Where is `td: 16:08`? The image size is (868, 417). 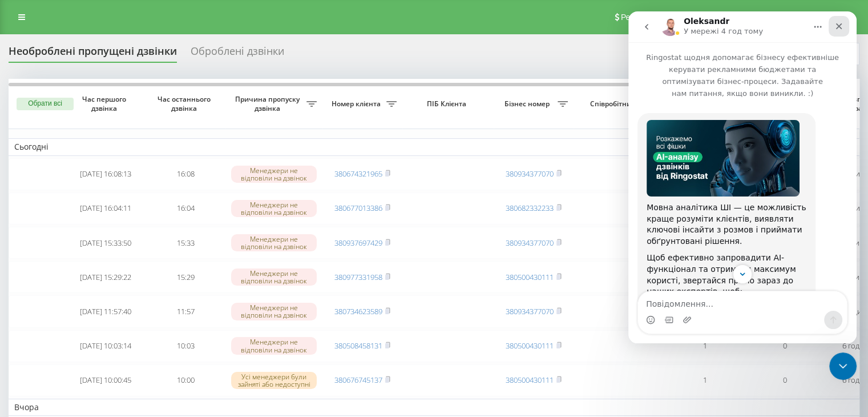 td: 16:08 is located at coordinates (185, 174).